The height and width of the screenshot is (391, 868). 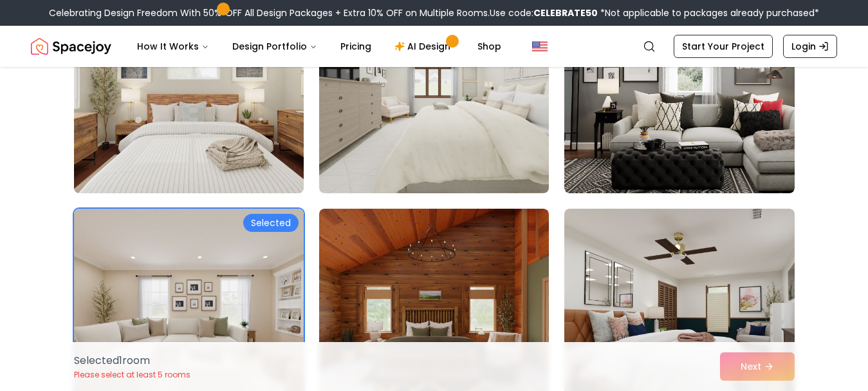 What do you see at coordinates (489, 47) in the screenshot?
I see `a: Shop` at bounding box center [489, 47].